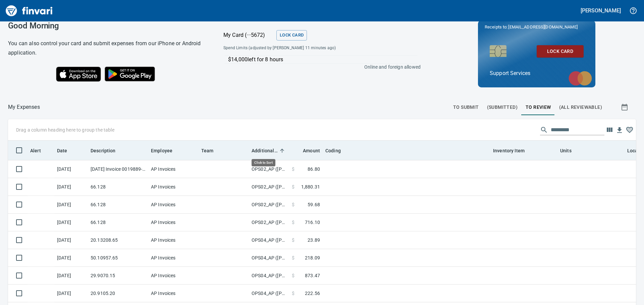  I want to click on span: 86.80, so click(314, 169).